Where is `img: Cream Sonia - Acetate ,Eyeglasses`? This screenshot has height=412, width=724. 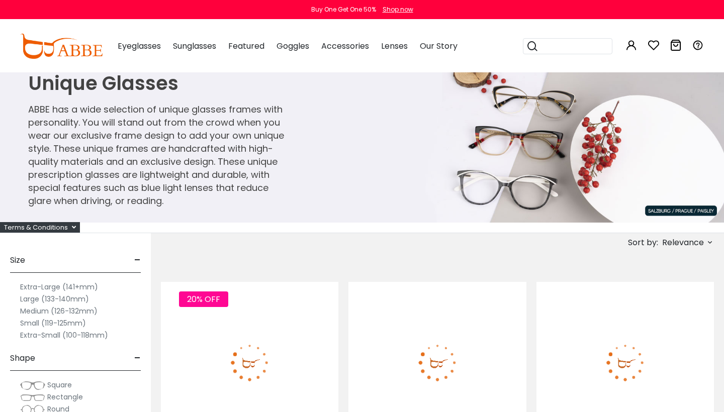
img: Cream Sonia - Acetate ,Eyeglasses is located at coordinates (249, 362).